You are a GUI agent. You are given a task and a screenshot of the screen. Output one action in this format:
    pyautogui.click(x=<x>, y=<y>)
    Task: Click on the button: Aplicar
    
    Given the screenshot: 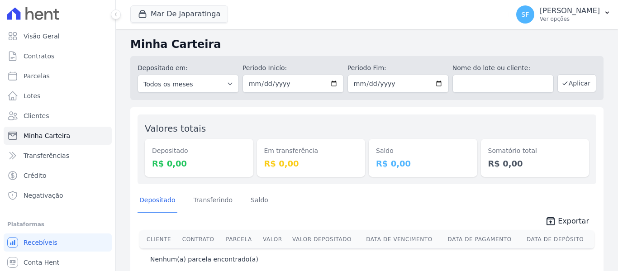 What is the action you would take?
    pyautogui.click(x=577, y=83)
    